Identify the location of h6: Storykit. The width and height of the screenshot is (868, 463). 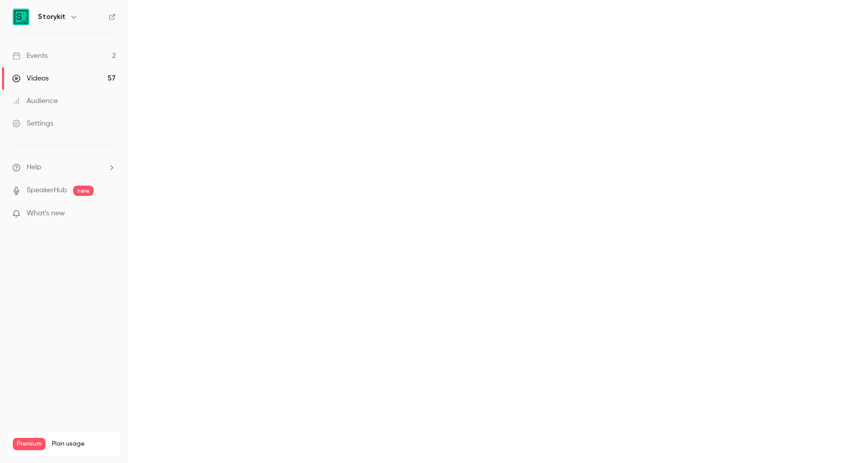
(52, 17).